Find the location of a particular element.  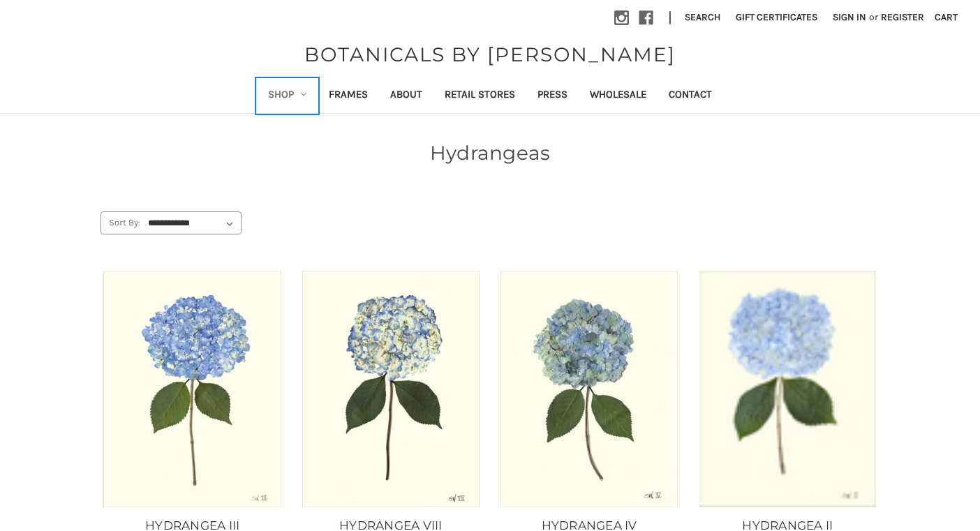

a: Contact is located at coordinates (691, 95).